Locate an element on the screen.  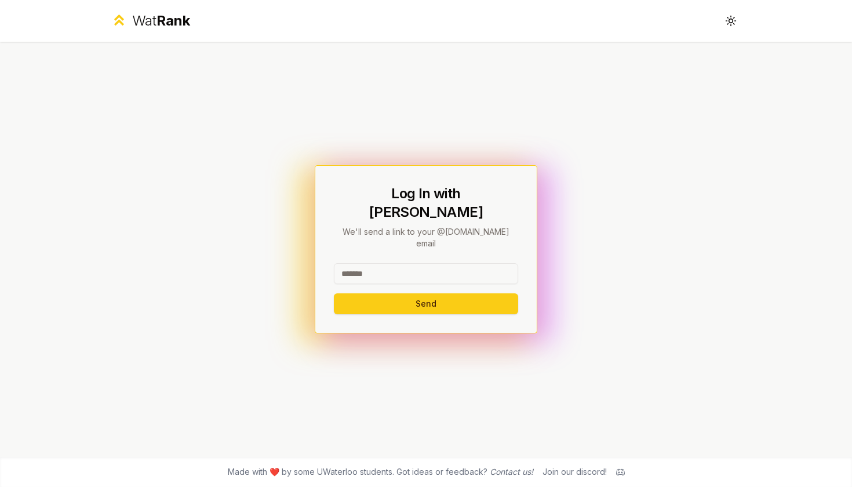
div: Wat is located at coordinates (161, 21).